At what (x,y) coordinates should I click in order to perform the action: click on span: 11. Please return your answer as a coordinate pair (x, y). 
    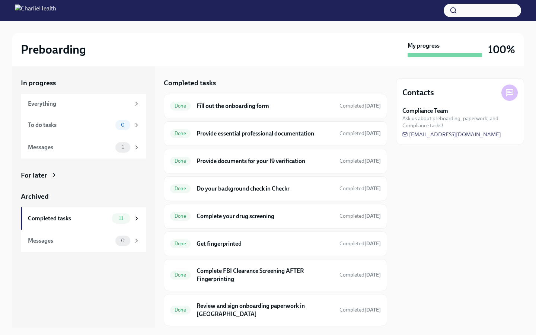
    Looking at the image, I should click on (121, 218).